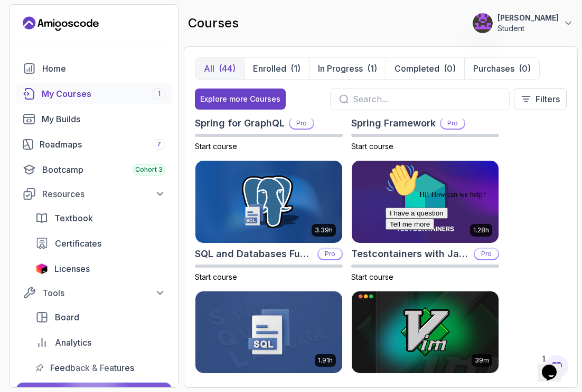 This screenshot has width=582, height=392. What do you see at coordinates (240, 99) in the screenshot?
I see `a: Explore more Courses` at bounding box center [240, 99].